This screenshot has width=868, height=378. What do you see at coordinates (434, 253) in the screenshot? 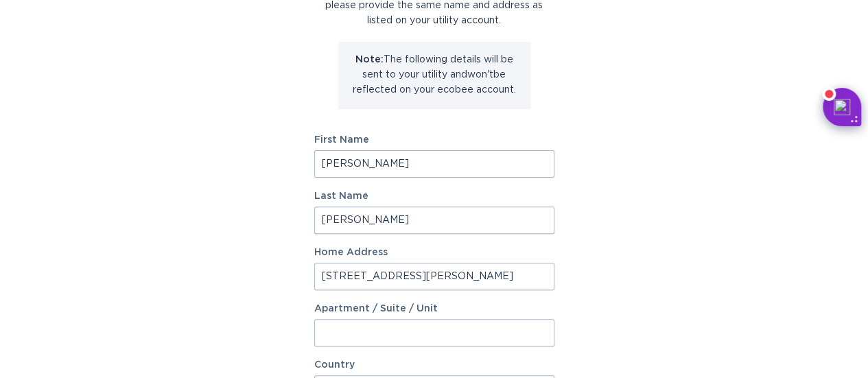
I see `label: Home Address` at bounding box center [434, 253].